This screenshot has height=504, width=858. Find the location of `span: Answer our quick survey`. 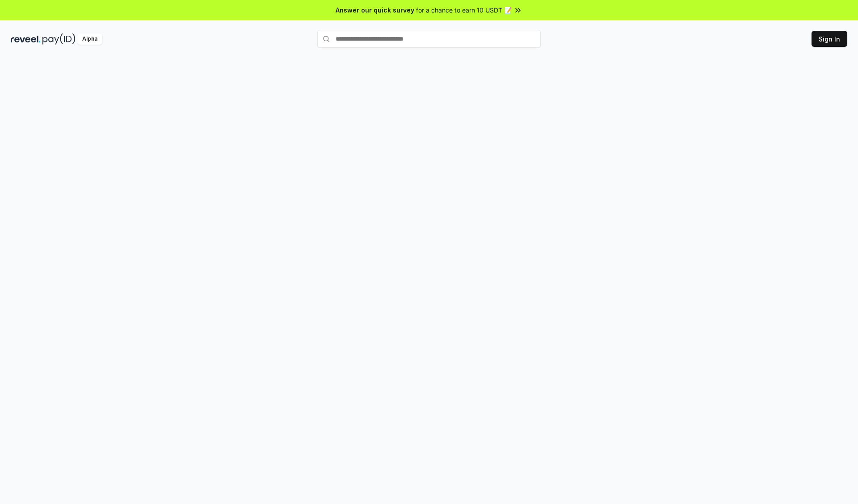

span: Answer our quick survey is located at coordinates (375, 10).